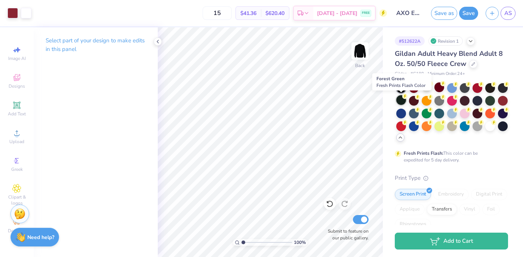  Describe the element at coordinates (17, 141) in the screenshot. I see `span: Upload` at that location.